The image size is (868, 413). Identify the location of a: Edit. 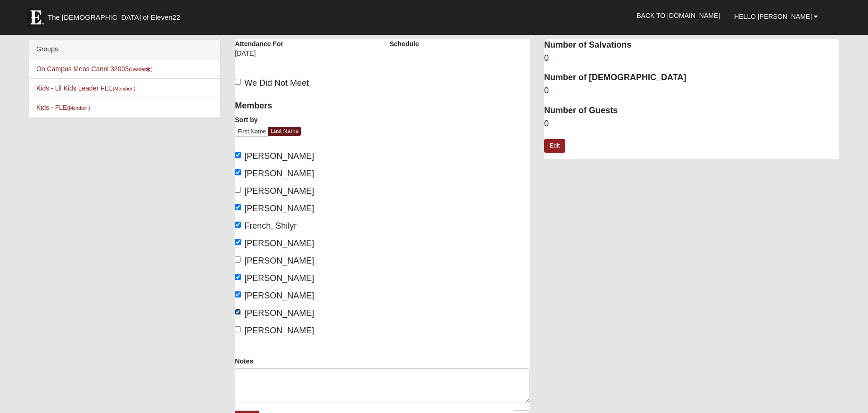
(555, 146).